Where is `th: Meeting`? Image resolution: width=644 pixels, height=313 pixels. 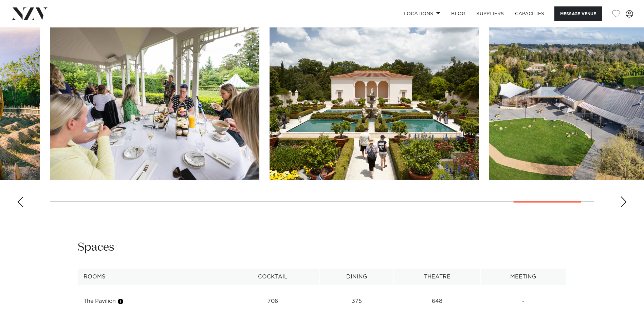 th: Meeting is located at coordinates (523, 277).